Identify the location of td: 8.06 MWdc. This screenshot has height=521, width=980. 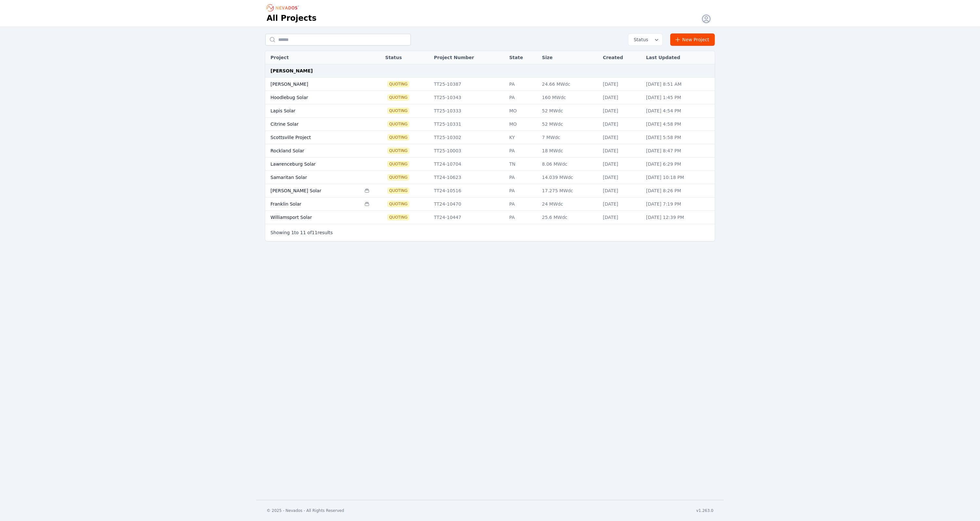
(569, 164).